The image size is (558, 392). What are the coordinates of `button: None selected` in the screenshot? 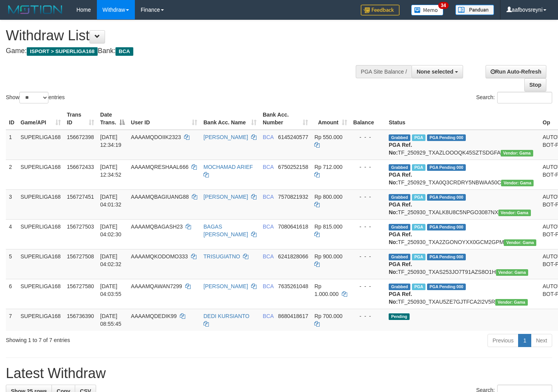 It's located at (437, 72).